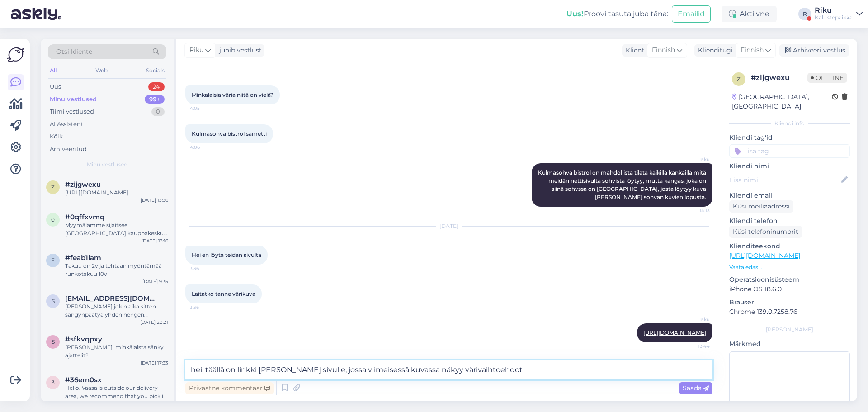 This screenshot has height=412, width=868. I want to click on div: juhib vestlust, so click(238, 50).